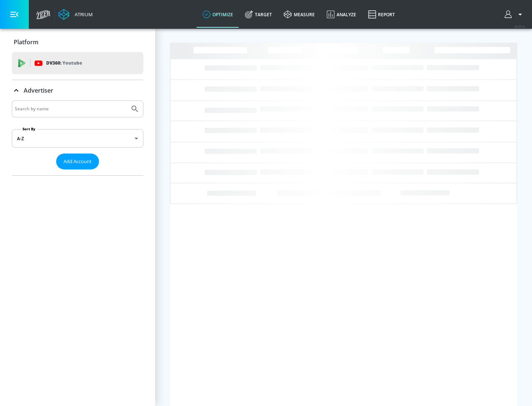 Image resolution: width=532 pixels, height=406 pixels. Describe the element at coordinates (381, 14) in the screenshot. I see `a: Report` at that location.